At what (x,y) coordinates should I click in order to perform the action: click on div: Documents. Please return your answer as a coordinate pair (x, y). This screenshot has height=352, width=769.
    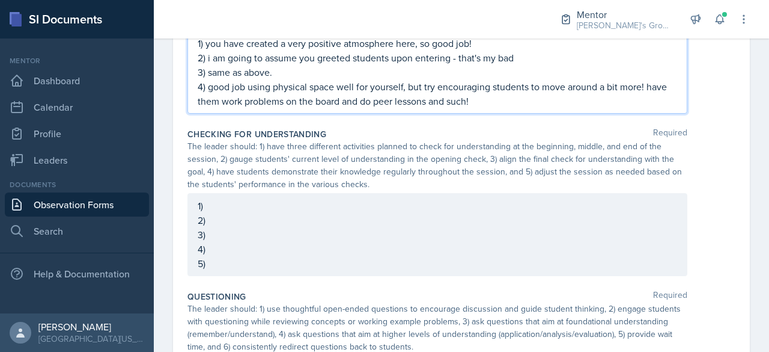
    Looking at the image, I should click on (77, 185).